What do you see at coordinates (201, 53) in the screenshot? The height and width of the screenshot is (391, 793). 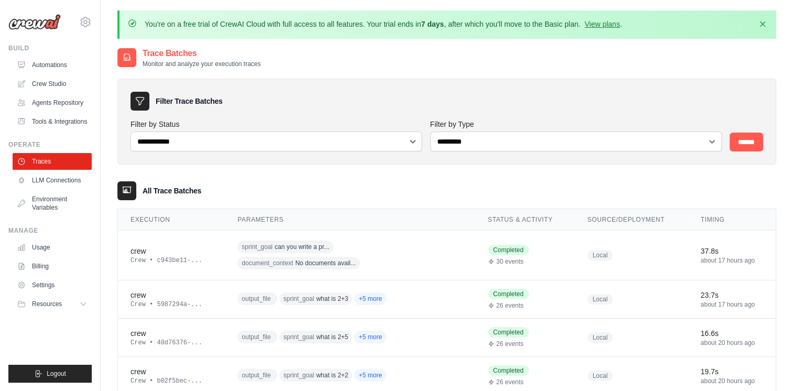 I see `h2: Trace Batches` at bounding box center [201, 53].